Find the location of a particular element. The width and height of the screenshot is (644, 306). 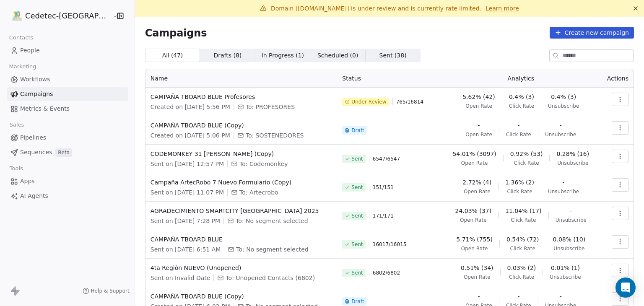

span: Pipelines is located at coordinates (33, 138).